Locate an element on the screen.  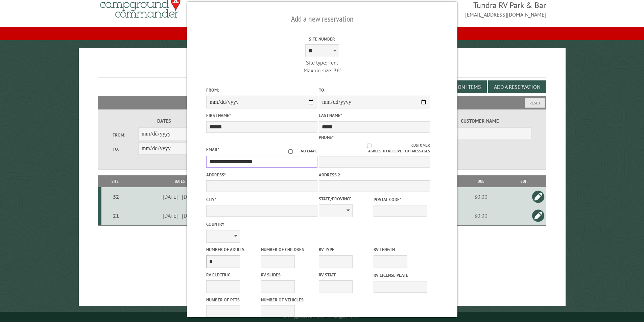
th: Due is located at coordinates (480, 181).